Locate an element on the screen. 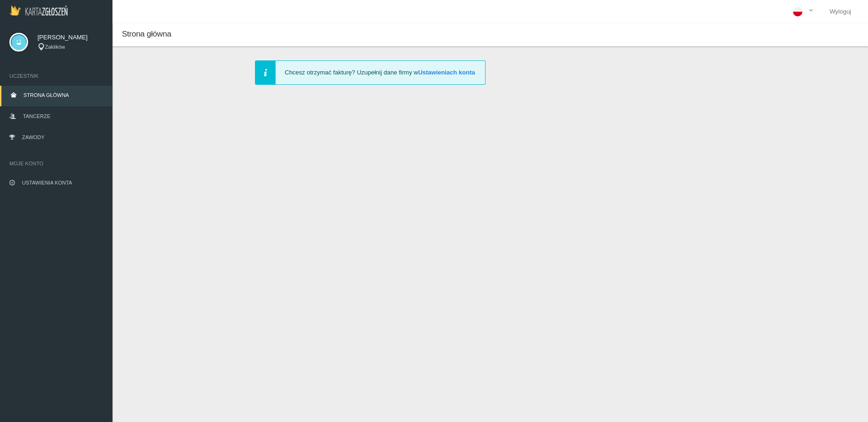 The height and width of the screenshot is (422, 868). span: Zawody is located at coordinates (33, 137).